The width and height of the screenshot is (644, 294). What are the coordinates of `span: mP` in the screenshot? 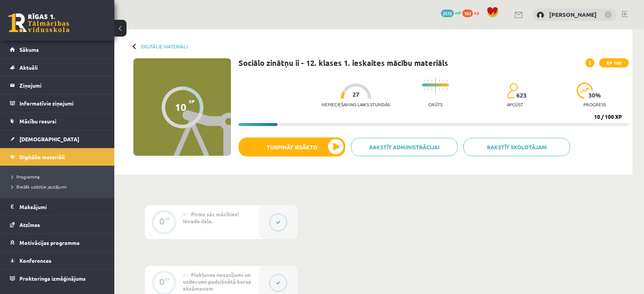 It's located at (458, 13).